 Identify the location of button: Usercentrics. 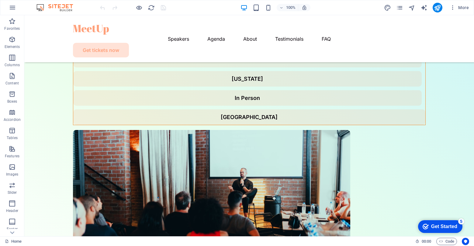
(466, 242).